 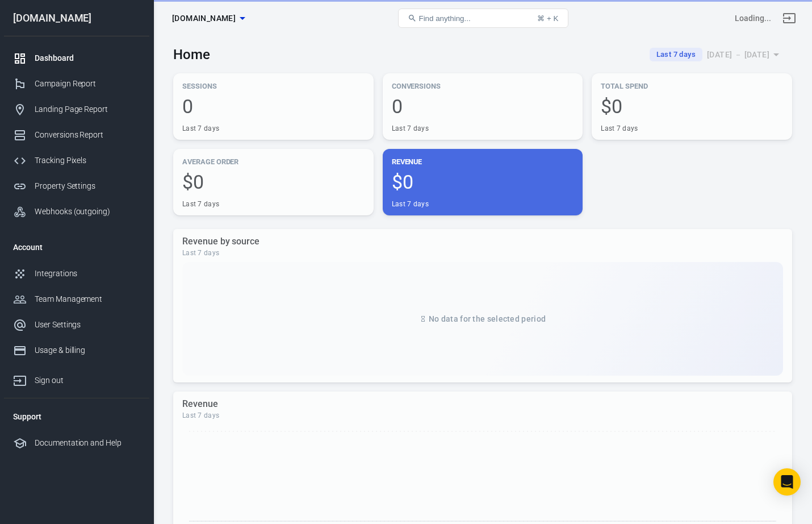 What do you see at coordinates (77, 135) in the screenshot?
I see `a: Conversions Report` at bounding box center [77, 135].